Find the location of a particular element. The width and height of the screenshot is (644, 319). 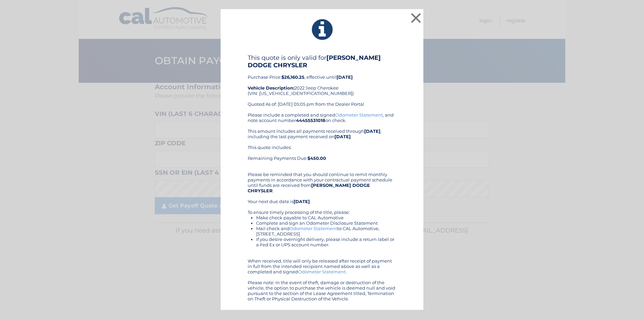

b: $450.00 is located at coordinates (317, 158).